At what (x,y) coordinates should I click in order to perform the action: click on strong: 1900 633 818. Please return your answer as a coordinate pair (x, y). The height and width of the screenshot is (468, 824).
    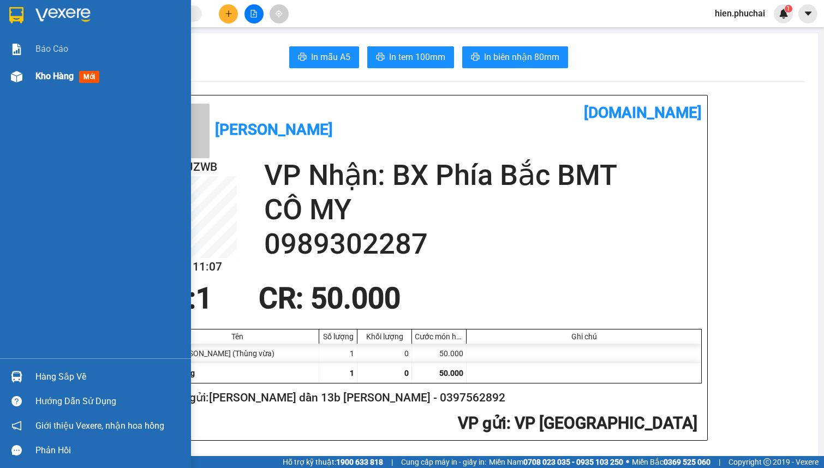
    Looking at the image, I should click on (360, 462).